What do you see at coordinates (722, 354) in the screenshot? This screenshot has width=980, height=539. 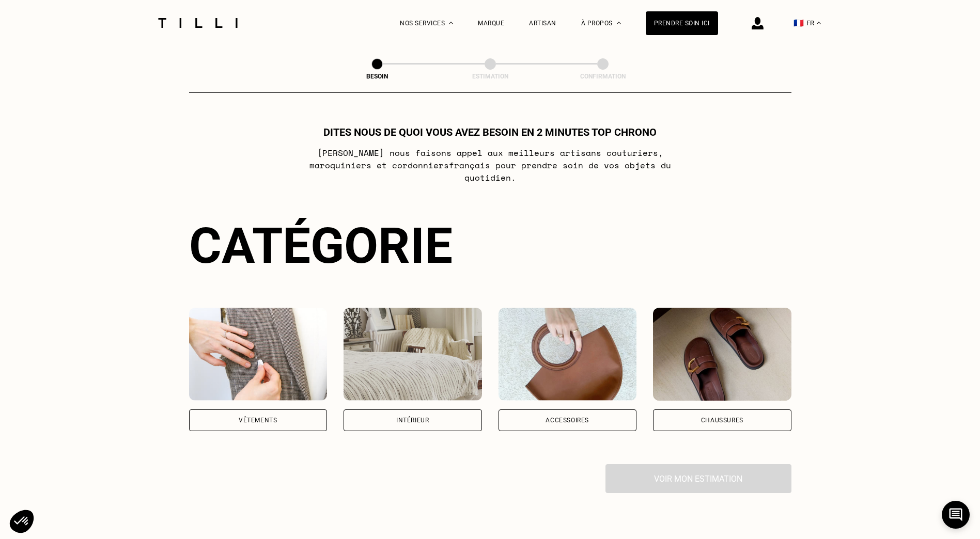 I see `img: Chaussures` at bounding box center [722, 354].